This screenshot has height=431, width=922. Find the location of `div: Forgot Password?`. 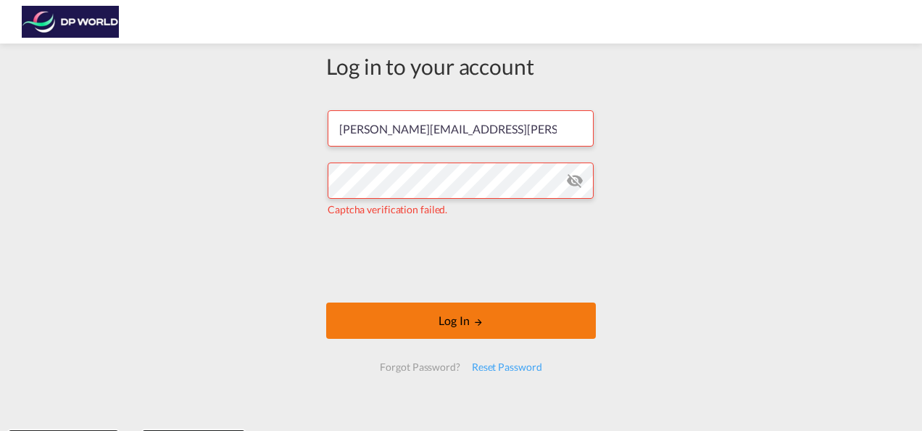

div: Forgot Password? is located at coordinates (420, 367).